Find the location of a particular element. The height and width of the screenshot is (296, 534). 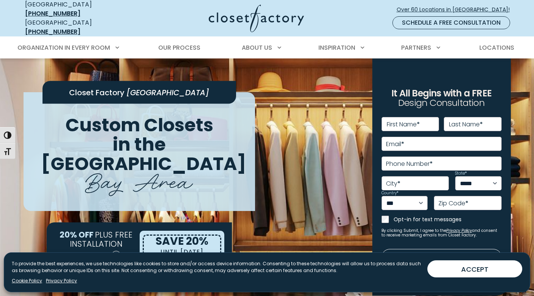

span: Bay Area is located at coordinates (139, 180).